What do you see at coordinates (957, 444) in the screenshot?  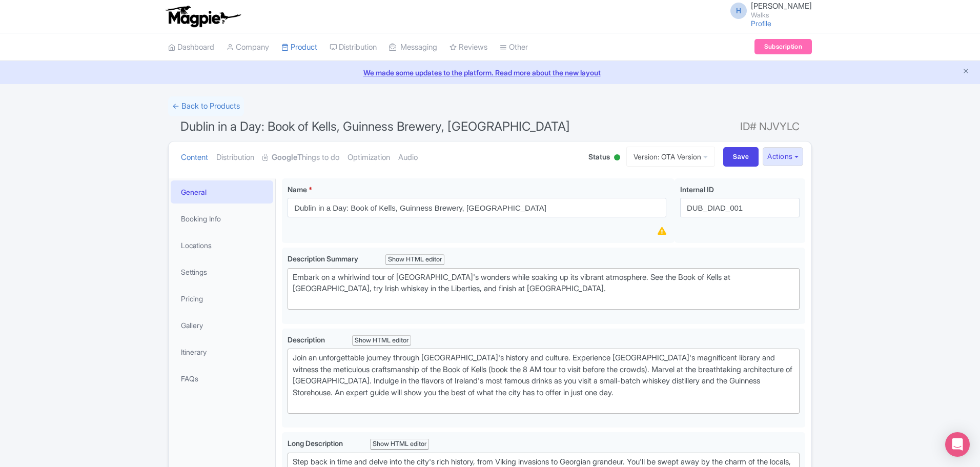 I see `div: Open Intercom Messenger` at bounding box center [957, 444].